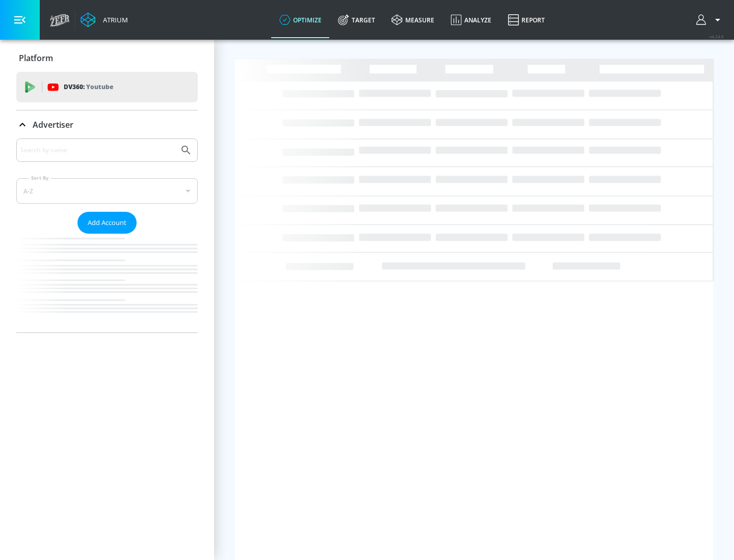 This screenshot has width=734, height=560. What do you see at coordinates (526, 20) in the screenshot?
I see `a: Report` at bounding box center [526, 20].